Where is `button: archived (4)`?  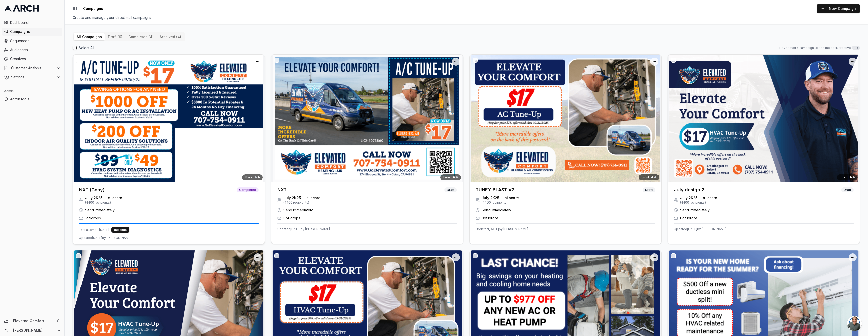 button: archived (4) is located at coordinates (170, 37).